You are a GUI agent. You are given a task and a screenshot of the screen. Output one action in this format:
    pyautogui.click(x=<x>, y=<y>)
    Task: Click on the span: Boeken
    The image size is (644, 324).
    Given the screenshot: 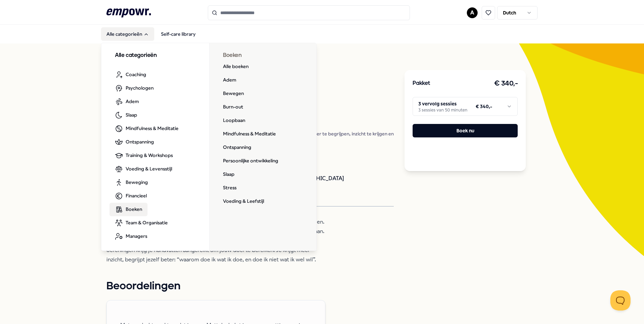 What is the action you would take?
    pyautogui.click(x=134, y=209)
    